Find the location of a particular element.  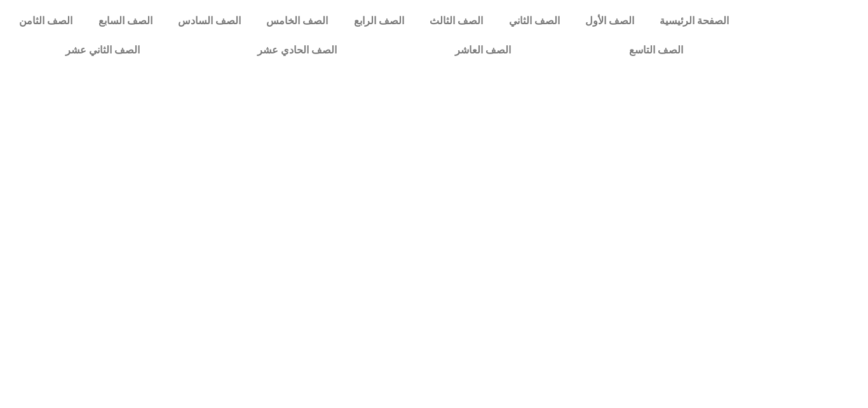

a: الصف الثاني is located at coordinates (534, 21).